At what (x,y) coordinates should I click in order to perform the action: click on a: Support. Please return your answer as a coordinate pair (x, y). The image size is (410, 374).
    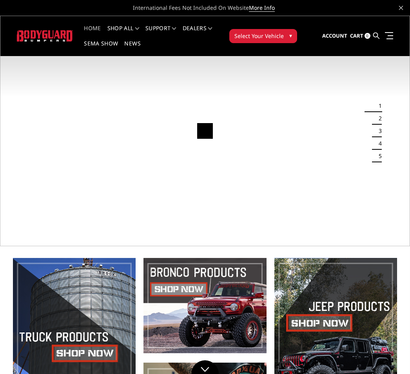
    Looking at the image, I should click on (161, 33).